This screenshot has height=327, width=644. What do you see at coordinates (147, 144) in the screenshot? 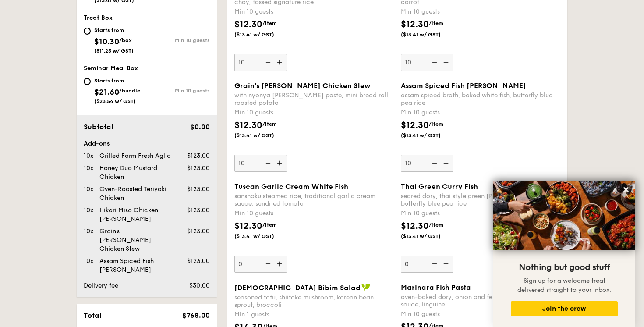
I see `div: Add-ons` at bounding box center [147, 144].